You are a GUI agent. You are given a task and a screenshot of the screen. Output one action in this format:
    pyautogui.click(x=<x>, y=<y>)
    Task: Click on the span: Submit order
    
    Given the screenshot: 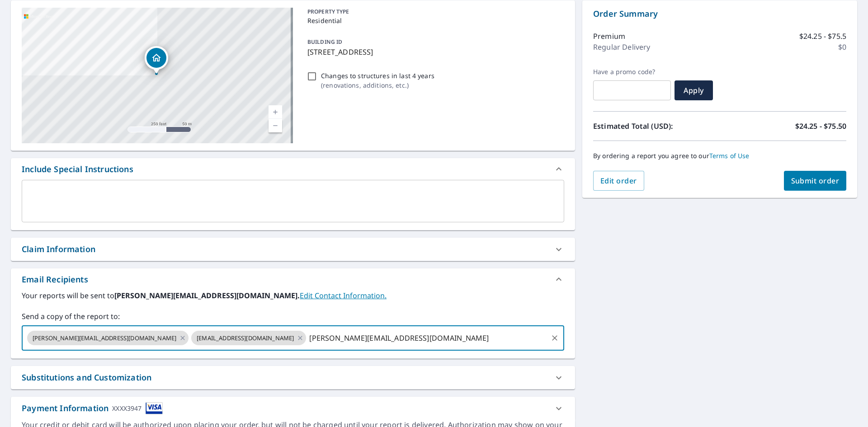 What is the action you would take?
    pyautogui.click(x=816, y=181)
    